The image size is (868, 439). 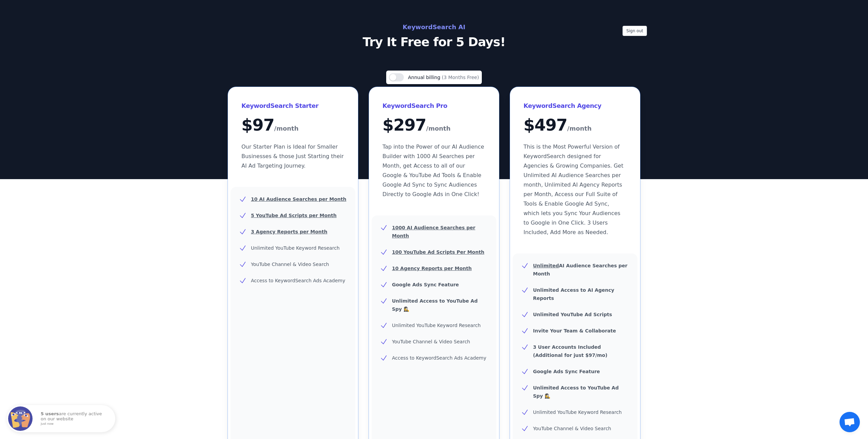 I want to click on b: AI Audience Searches per Month, so click(x=580, y=270).